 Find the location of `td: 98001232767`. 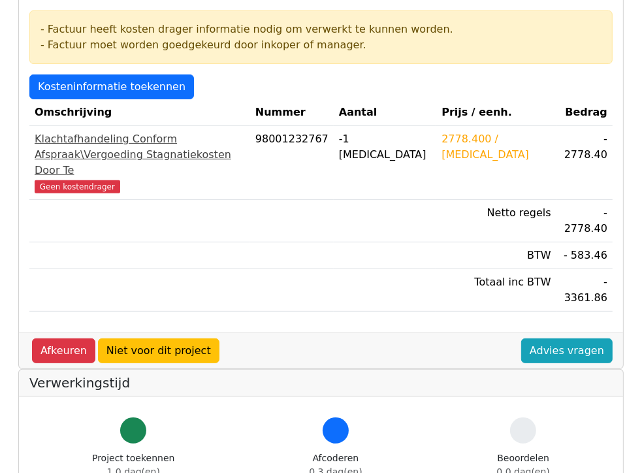

td: 98001232767 is located at coordinates (292, 163).